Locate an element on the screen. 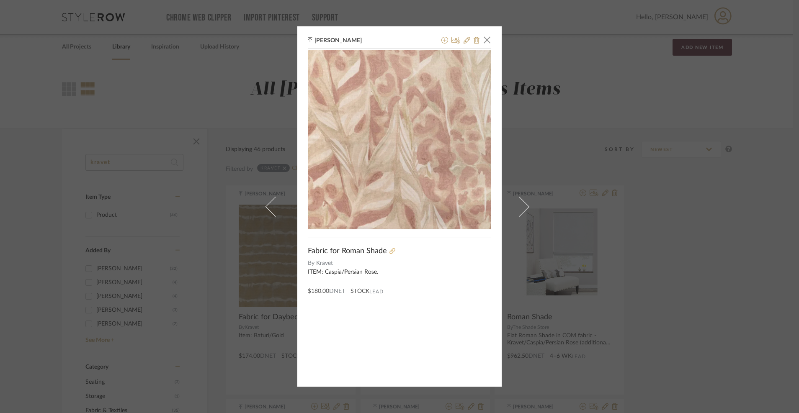 This screenshot has height=413, width=799. div: ITEM: Caspia/Persian Rose. is located at coordinates (400, 272).